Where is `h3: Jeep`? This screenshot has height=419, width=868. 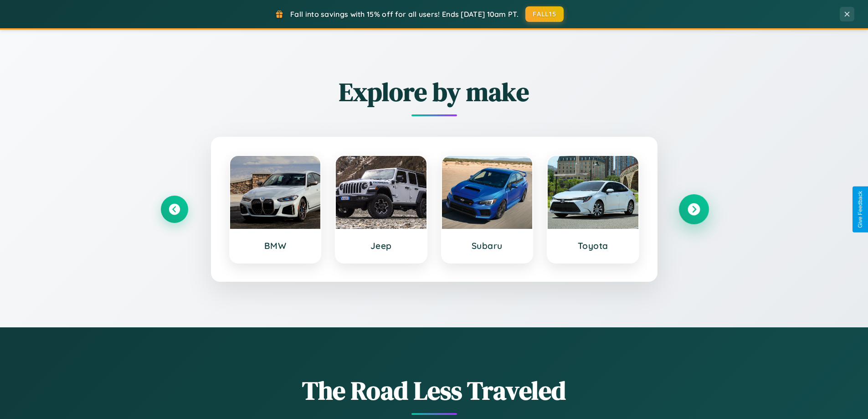 h3: Jeep is located at coordinates (381, 246).